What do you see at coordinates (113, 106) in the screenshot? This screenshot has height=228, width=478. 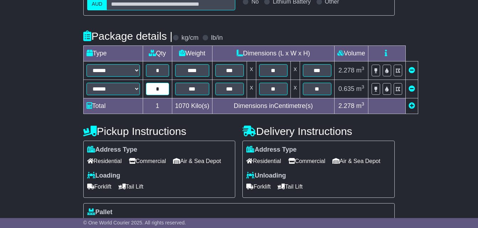 I see `td: Total` at bounding box center [113, 106].